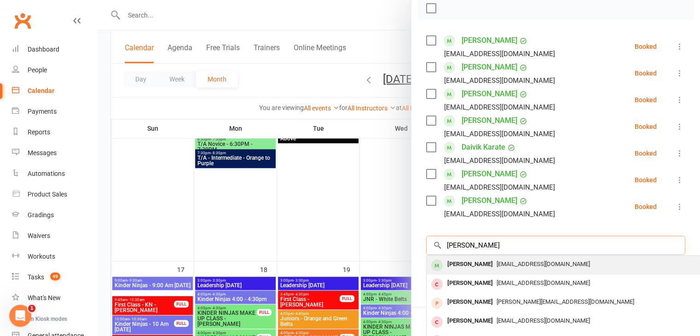 This screenshot has height=336, width=700. What do you see at coordinates (37, 70) in the screenshot?
I see `div: People` at bounding box center [37, 70].